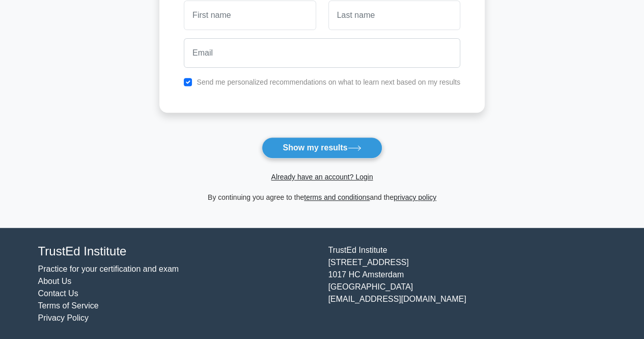 This screenshot has height=339, width=644. I want to click on label: Send me personalized recommendations on what to learn next based on my results, so click(329, 82).